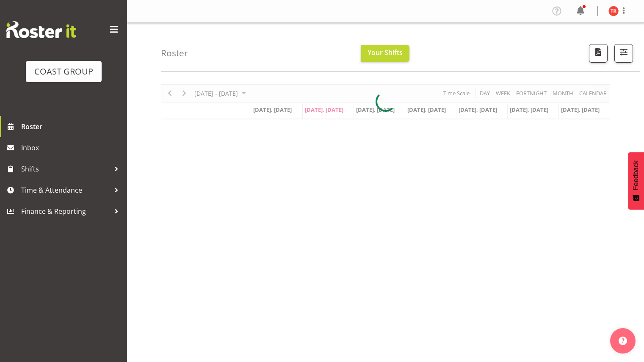  I want to click on button: Your Shifts, so click(385, 54).